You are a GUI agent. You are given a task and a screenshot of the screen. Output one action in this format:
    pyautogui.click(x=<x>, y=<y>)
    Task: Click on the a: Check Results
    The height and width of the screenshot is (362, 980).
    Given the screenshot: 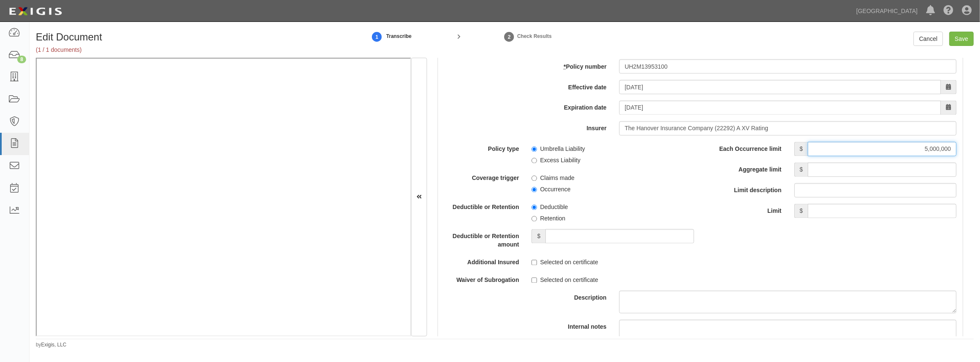 What is the action you would take?
    pyautogui.click(x=509, y=36)
    